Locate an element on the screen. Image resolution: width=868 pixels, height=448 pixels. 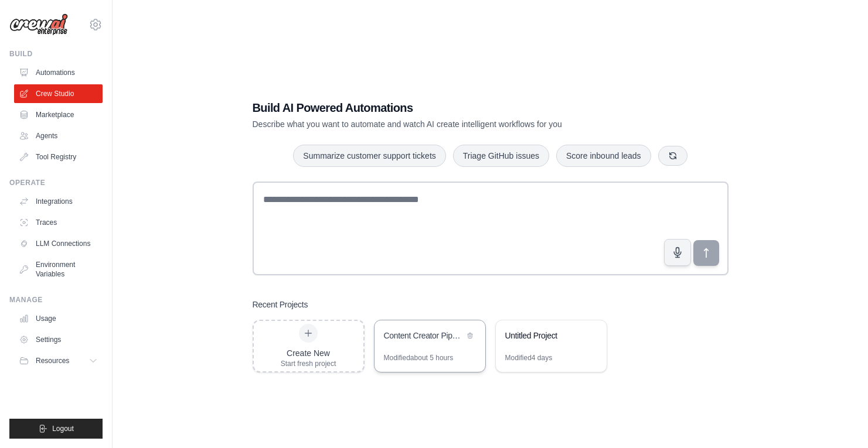
button: Delete project is located at coordinates (470, 336).